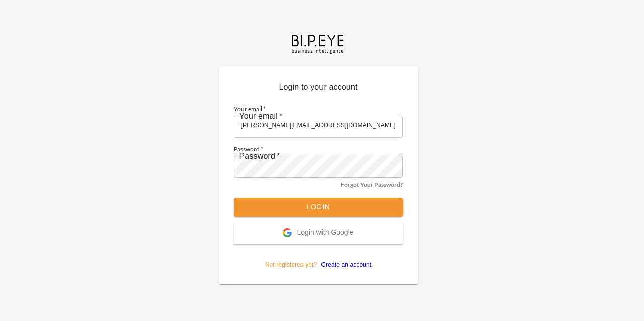 The width and height of the screenshot is (644, 321). Describe the element at coordinates (318, 43) in the screenshot. I see `img: bipeye-logo` at that location.